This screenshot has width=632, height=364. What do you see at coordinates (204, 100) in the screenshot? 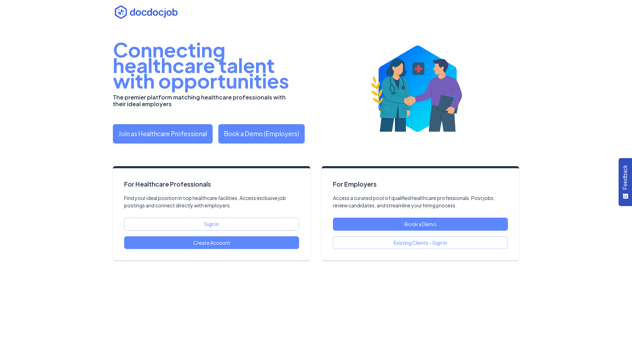
I see `h6: The premier platform matching healthcare professionals with their ideal employers` at bounding box center [204, 100].